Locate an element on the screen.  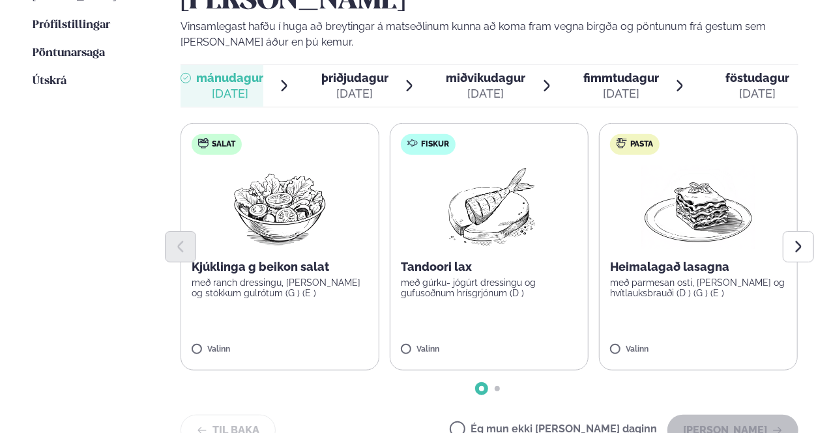
span: föstudagur is located at coordinates (757, 78).